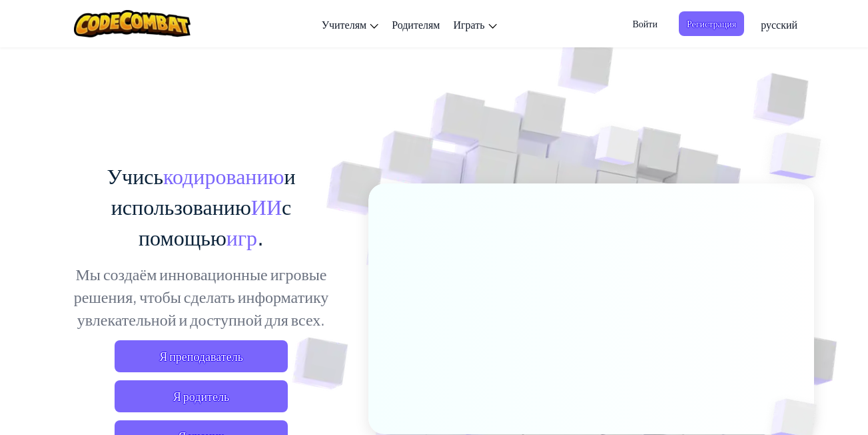 Image resolution: width=868 pixels, height=435 pixels. Describe the element at coordinates (350, 24) in the screenshot. I see `a: Учителям` at that location.